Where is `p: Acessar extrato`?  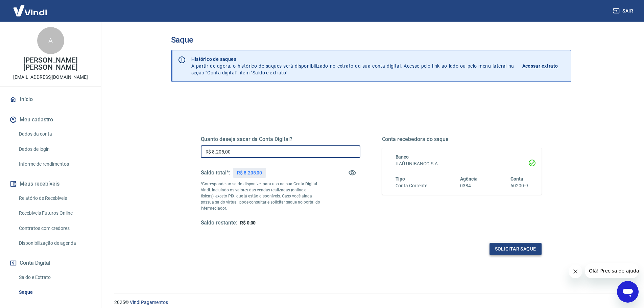 p: Acessar extrato is located at coordinates (540, 66).